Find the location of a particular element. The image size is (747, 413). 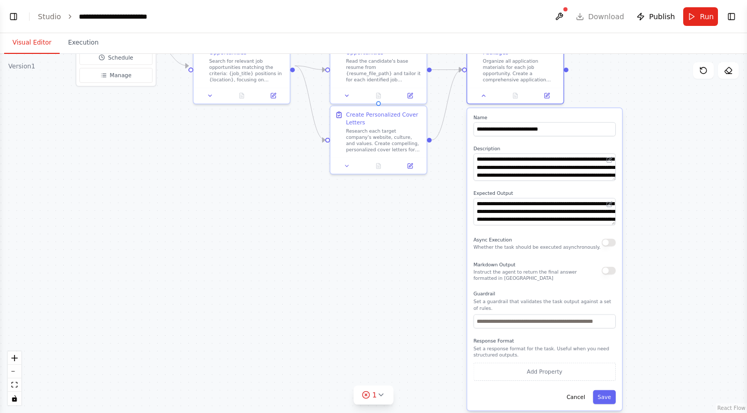

div: Search for Job Opportunities is located at coordinates (247, 48).